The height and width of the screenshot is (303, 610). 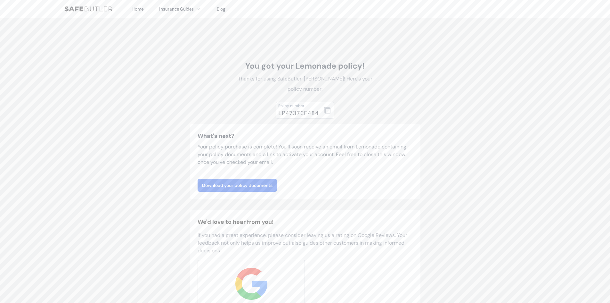 I want to click on a: Home, so click(x=138, y=9).